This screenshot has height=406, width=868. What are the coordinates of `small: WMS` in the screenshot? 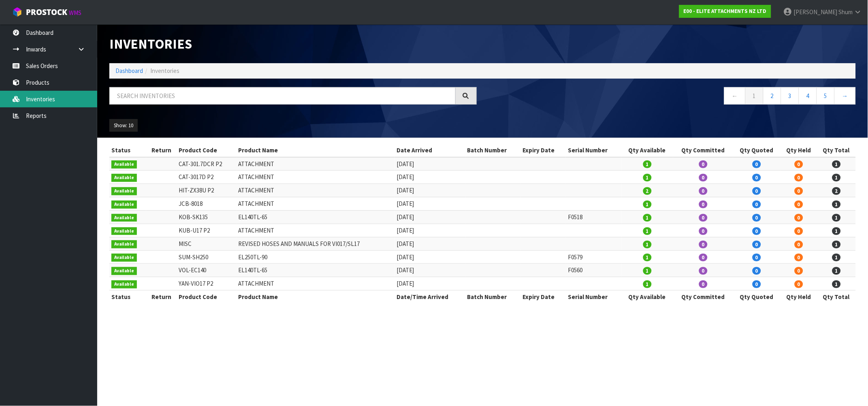 It's located at (75, 13).